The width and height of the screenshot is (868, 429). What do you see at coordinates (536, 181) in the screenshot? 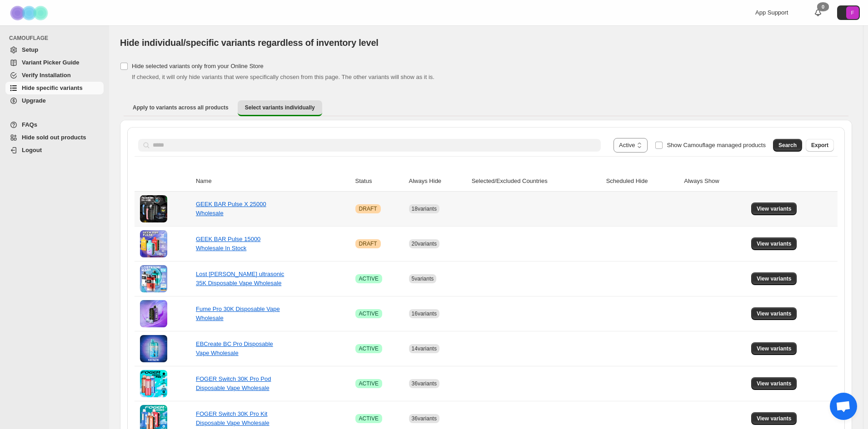
I see `th: Selected/Excluded Countries` at bounding box center [536, 181].